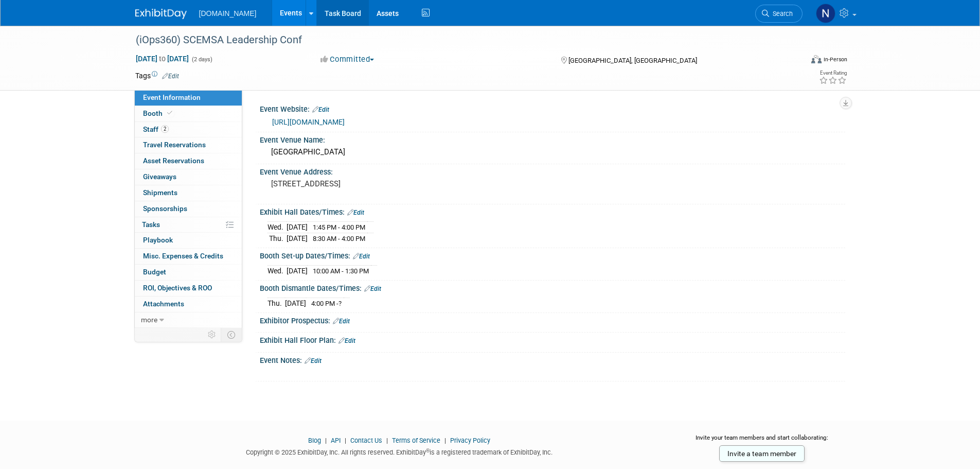  What do you see at coordinates (817, 59) in the screenshot?
I see `img: Format-Inperson.png` at bounding box center [817, 59].